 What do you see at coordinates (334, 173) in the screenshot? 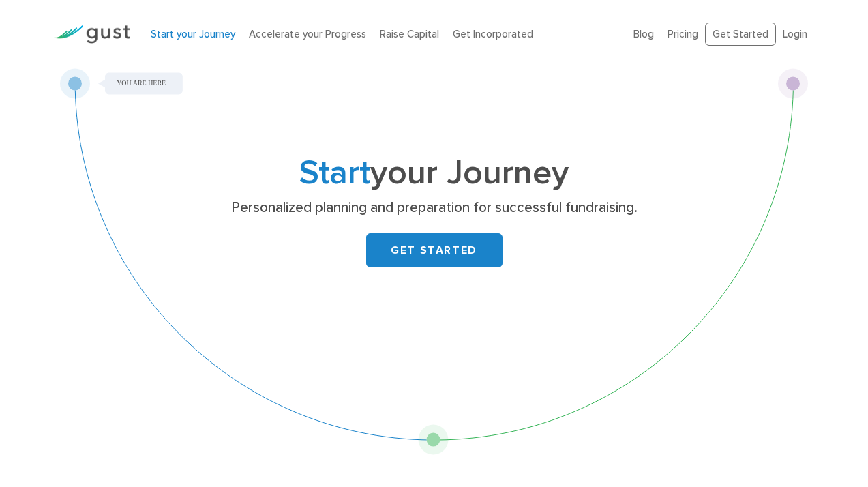
I see `span: Start` at bounding box center [334, 173].